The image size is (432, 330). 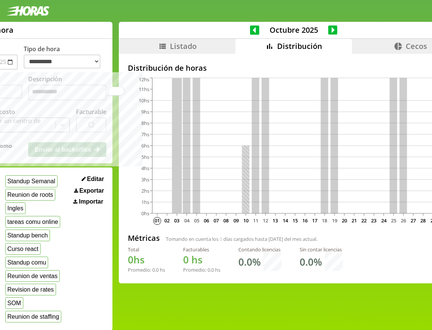 What do you see at coordinates (23, 249) in the screenshot?
I see `button: Curso react` at bounding box center [23, 249].